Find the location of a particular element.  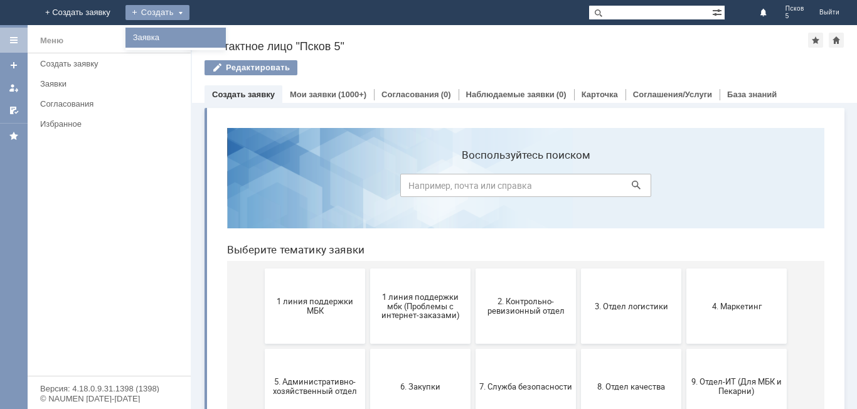

a: Мои согласования is located at coordinates (14, 110).